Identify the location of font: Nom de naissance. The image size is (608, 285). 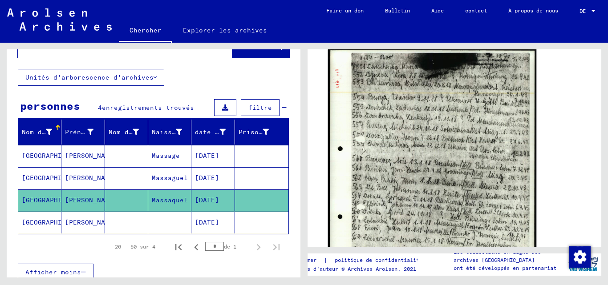
(141, 132).